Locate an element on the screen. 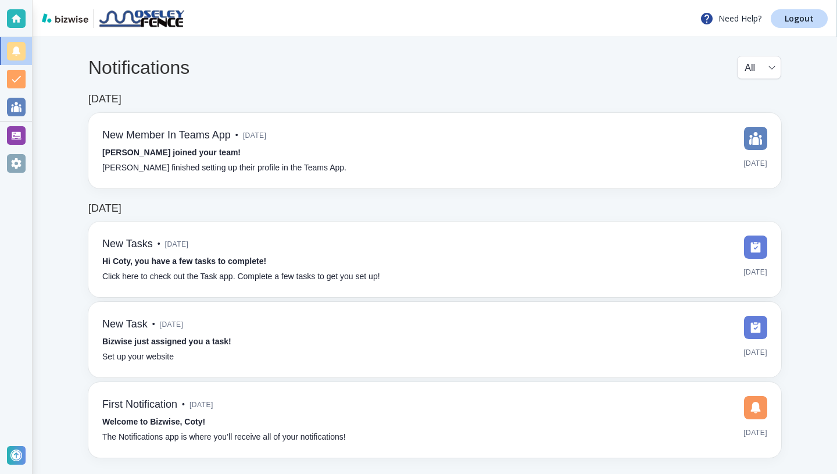 This screenshot has width=837, height=474. p: Logout is located at coordinates (799, 19).